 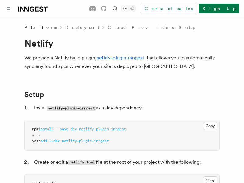 I want to click on a: Setup, so click(x=34, y=95).